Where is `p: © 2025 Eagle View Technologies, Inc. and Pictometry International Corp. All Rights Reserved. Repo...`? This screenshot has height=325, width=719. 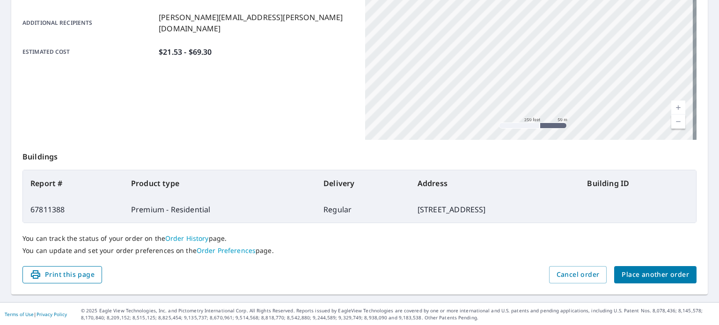
p: © 2025 Eagle View Technologies, Inc. and Pictometry International Corp. All Rights Reserved. Repo... is located at coordinates (397, 314).